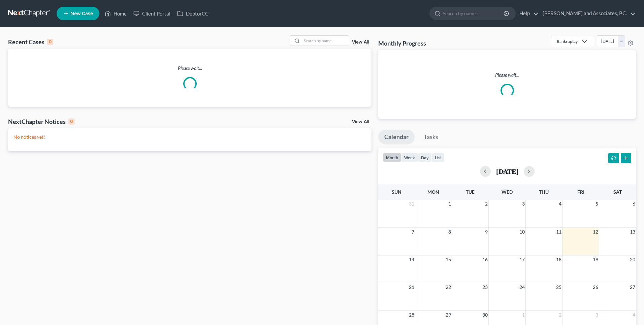 The image size is (644, 325). Describe the element at coordinates (433, 192) in the screenshot. I see `span: Mon` at that location.